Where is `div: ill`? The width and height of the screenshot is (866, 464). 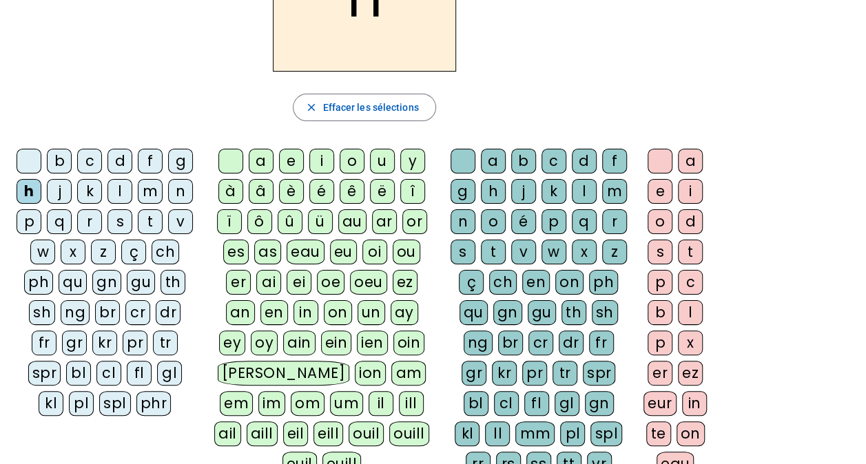
div: ill is located at coordinates (411, 404).